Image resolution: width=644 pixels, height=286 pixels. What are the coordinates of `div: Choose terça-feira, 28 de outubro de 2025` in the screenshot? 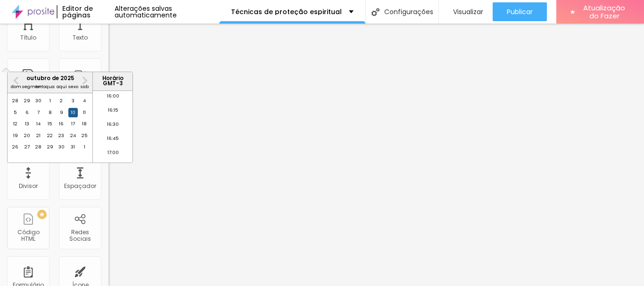 It's located at (38, 147).